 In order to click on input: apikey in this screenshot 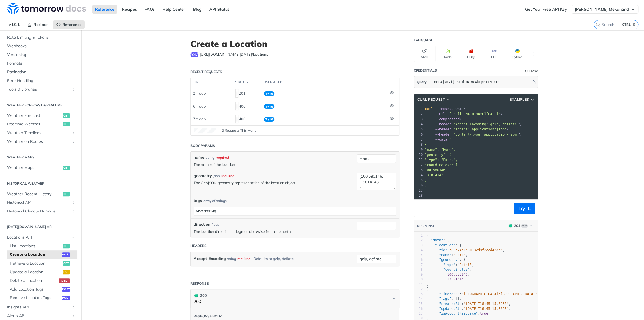, I will do `click(481, 82)`.